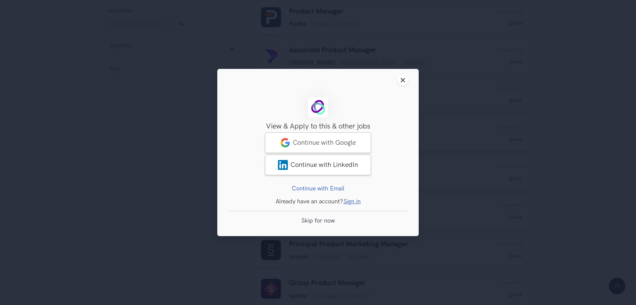 This screenshot has width=636, height=305. Describe the element at coordinates (318, 165) in the screenshot. I see `a: LinkedInContinue with LinkedIn` at that location.